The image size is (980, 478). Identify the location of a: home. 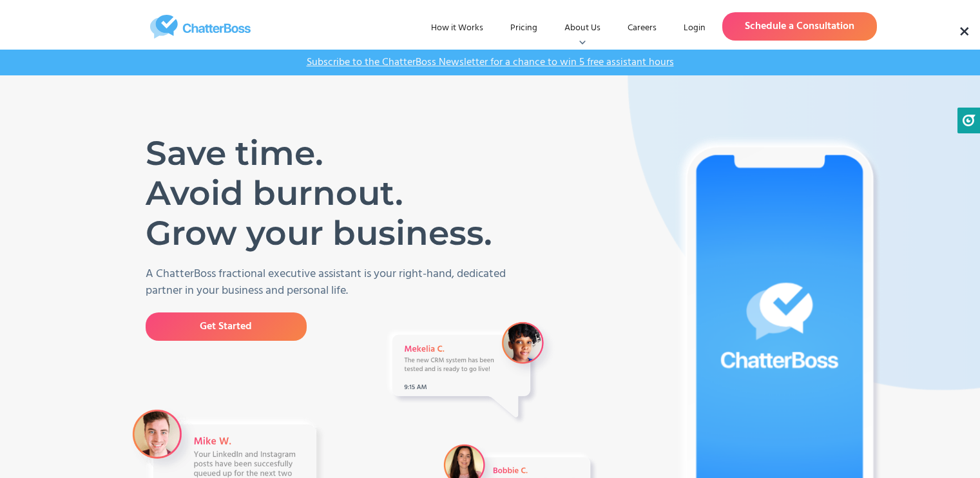
(200, 27).